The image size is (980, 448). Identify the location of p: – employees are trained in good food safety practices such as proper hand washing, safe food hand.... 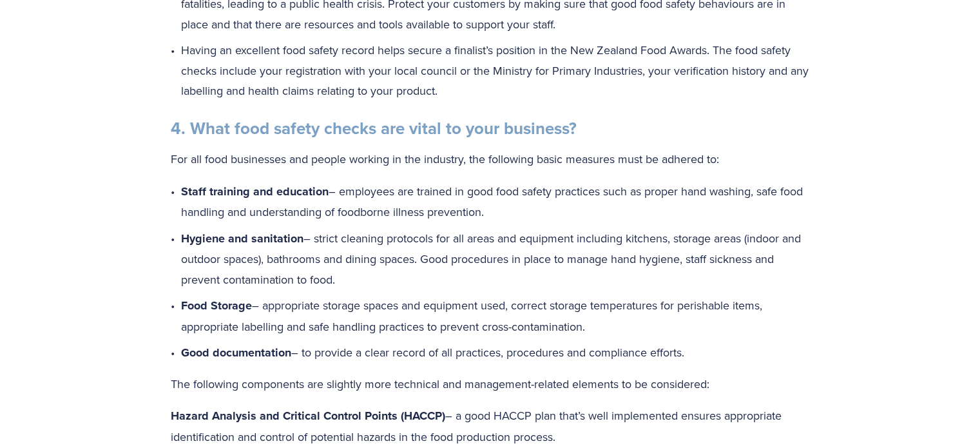
(496, 202).